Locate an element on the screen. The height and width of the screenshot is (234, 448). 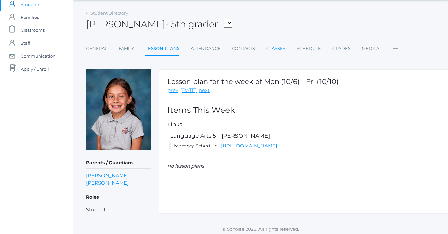
a: Classes is located at coordinates (276, 49).